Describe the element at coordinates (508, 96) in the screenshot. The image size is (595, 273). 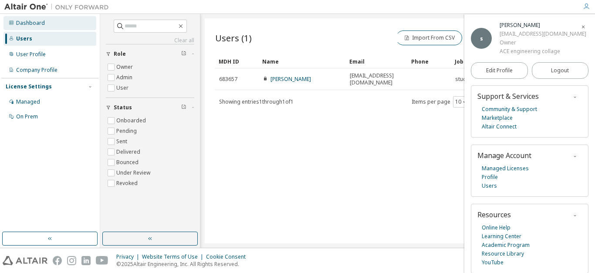
I see `span: Support & Services` at that location.